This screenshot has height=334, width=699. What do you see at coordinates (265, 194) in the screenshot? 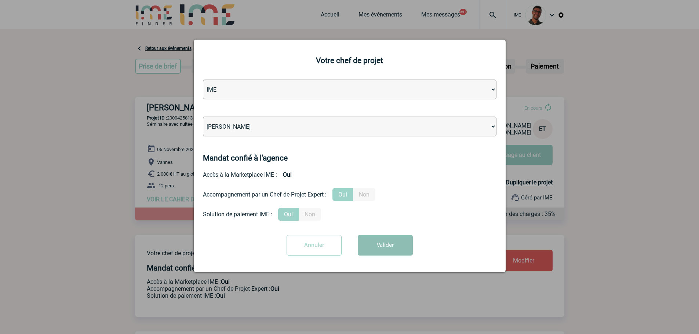
I see `div: Accompagnement par un Chef de Projet Expert :` at bounding box center [265, 194].